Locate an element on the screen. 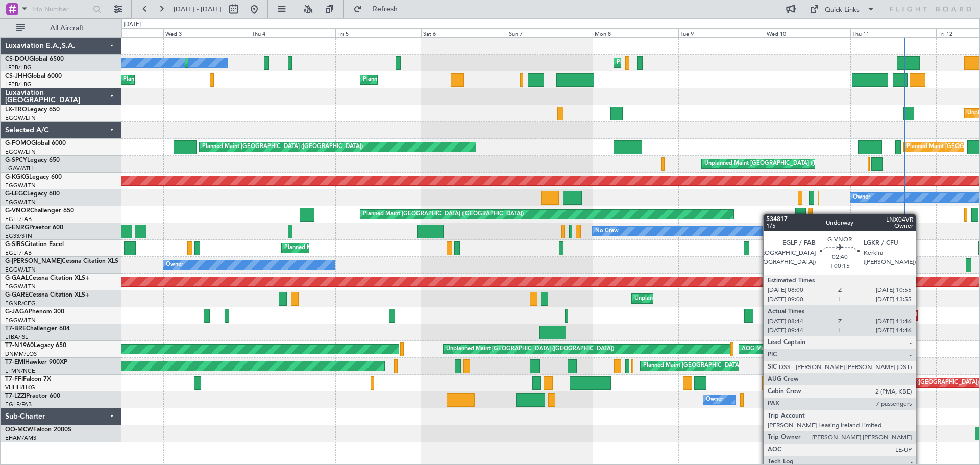 Image resolution: width=980 pixels, height=465 pixels. span: CS-DOU is located at coordinates (17, 59).